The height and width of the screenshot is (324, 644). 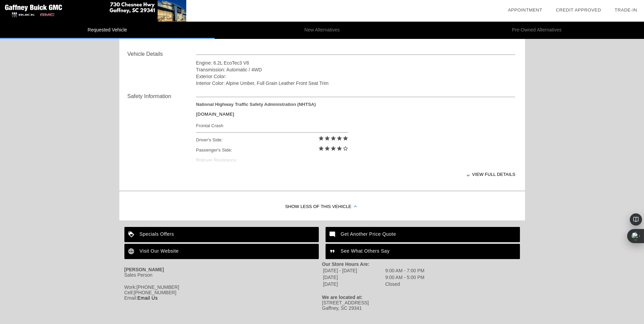 I want to click on a: Email Us, so click(x=147, y=298).